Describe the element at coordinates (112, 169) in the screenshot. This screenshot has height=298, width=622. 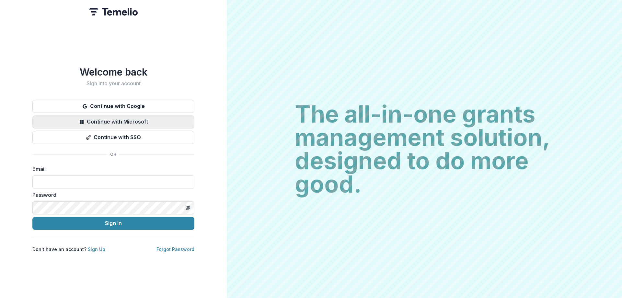
I see `label: Email` at that location.